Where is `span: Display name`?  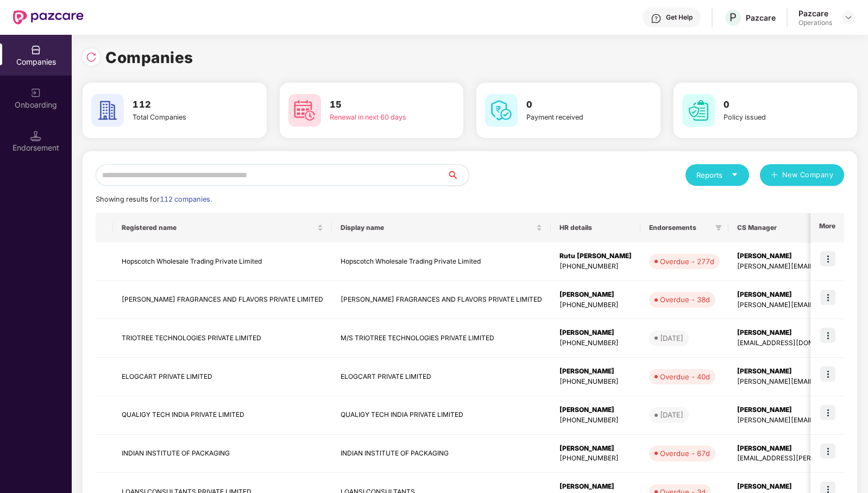
span: Display name is located at coordinates (437, 228).